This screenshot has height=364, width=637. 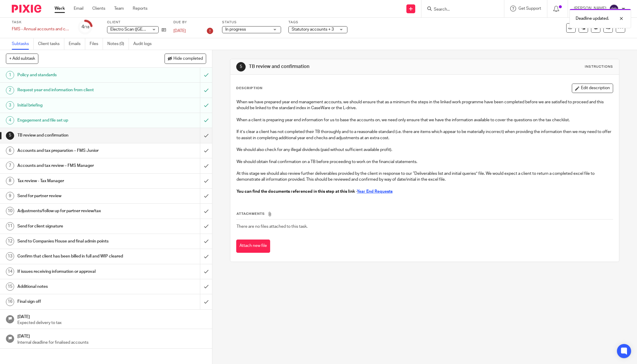 I want to click on span: In progress, so click(x=236, y=30).